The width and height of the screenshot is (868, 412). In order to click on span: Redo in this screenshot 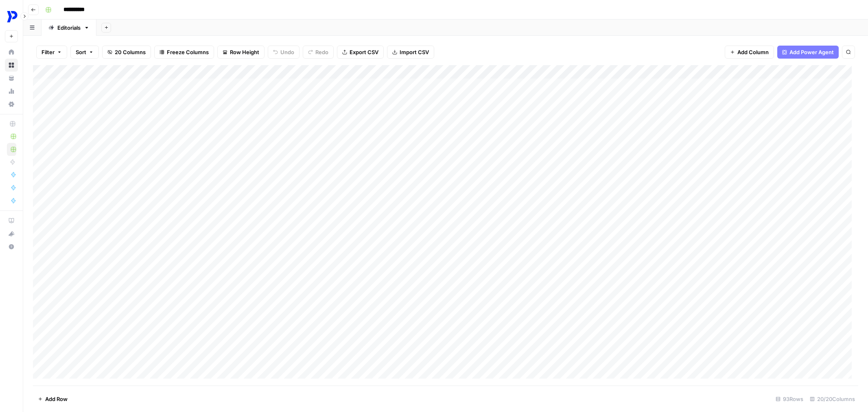, I will do `click(322, 52)`.